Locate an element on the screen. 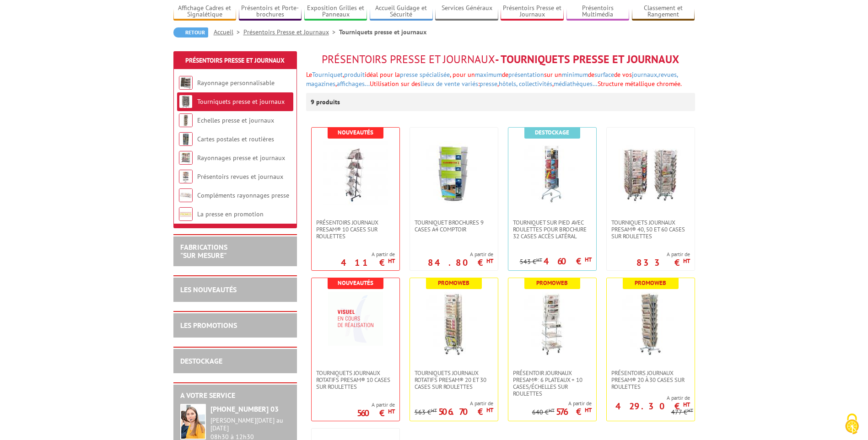 This screenshot has height=440, width=868. a: maximum is located at coordinates (488, 74).